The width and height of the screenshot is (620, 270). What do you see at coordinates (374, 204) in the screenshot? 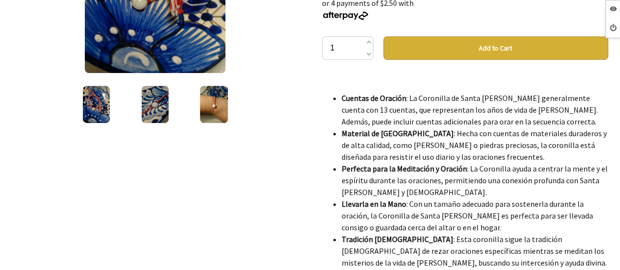
I see `strong: Llevarla en la Mano` at bounding box center [374, 204].